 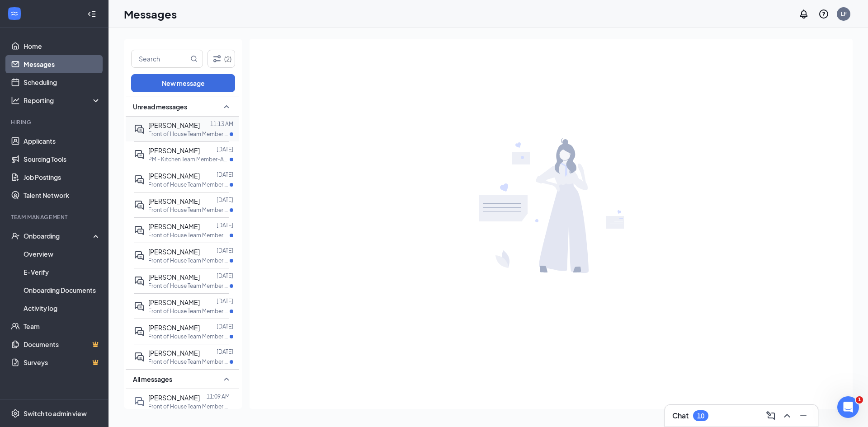 What do you see at coordinates (62, 362) in the screenshot?
I see `a: SurveysCrown` at bounding box center [62, 362].